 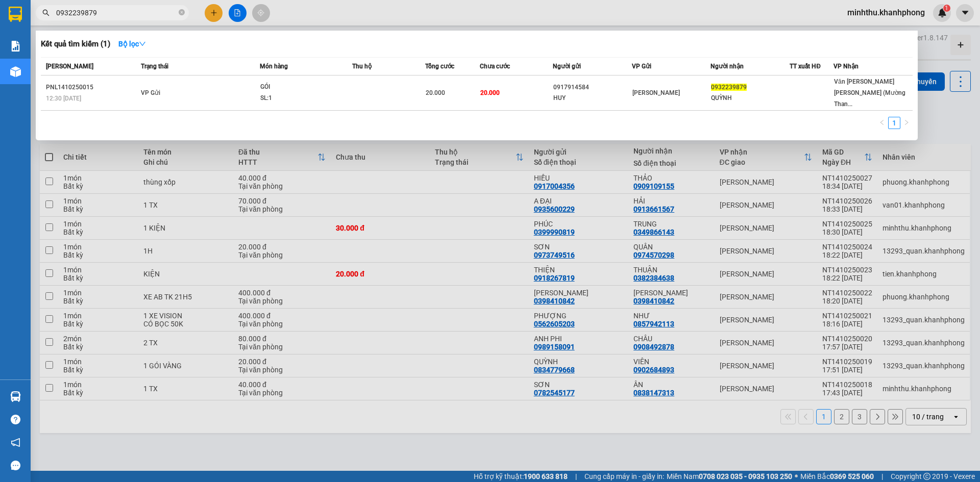 What do you see at coordinates (894, 123) in the screenshot?
I see `li: 1` at bounding box center [894, 123].